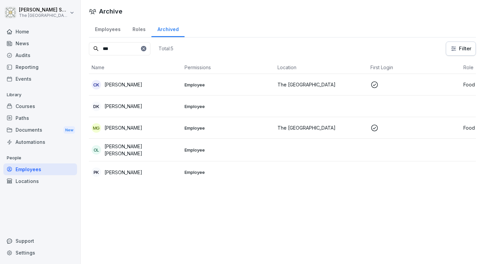 This screenshot has width=484, height=264. Describe the element at coordinates (40, 118) in the screenshot. I see `div: Paths` at that location.